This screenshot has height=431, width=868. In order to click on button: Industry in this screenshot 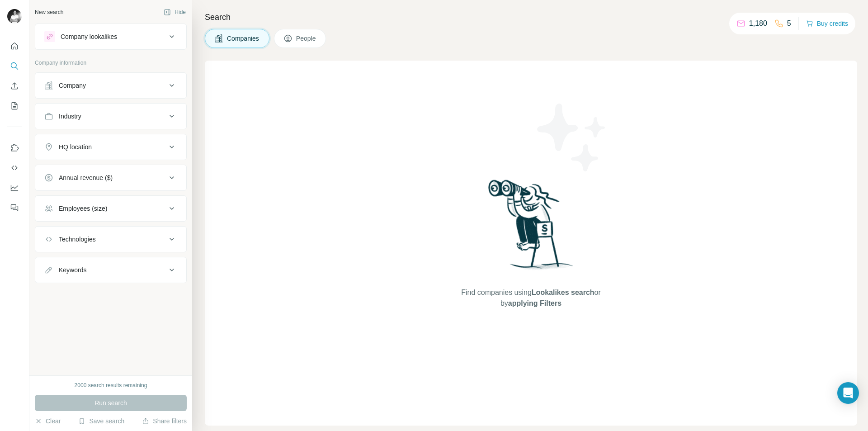, I will do `click(111, 116)`.